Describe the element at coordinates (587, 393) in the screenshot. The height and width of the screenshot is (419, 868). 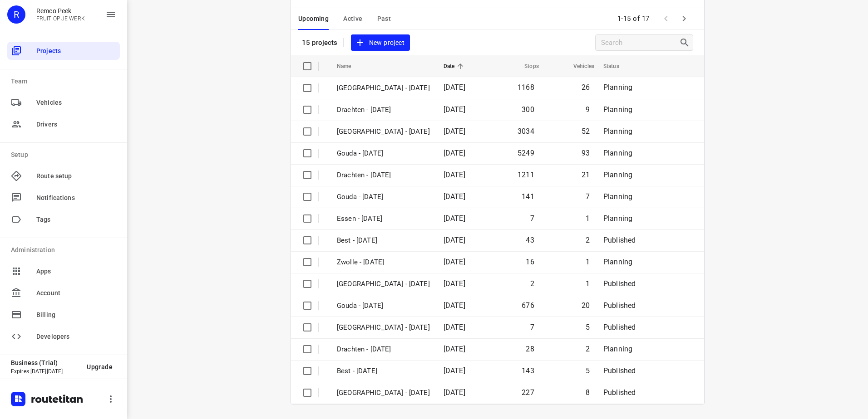
I see `span: 8` at that location.